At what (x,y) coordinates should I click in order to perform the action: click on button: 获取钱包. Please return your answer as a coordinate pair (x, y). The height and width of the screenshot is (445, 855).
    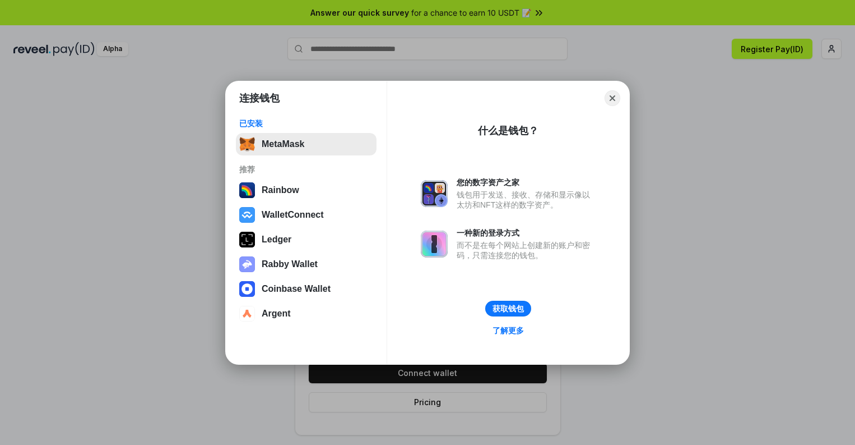
    Looking at the image, I should click on (508, 308).